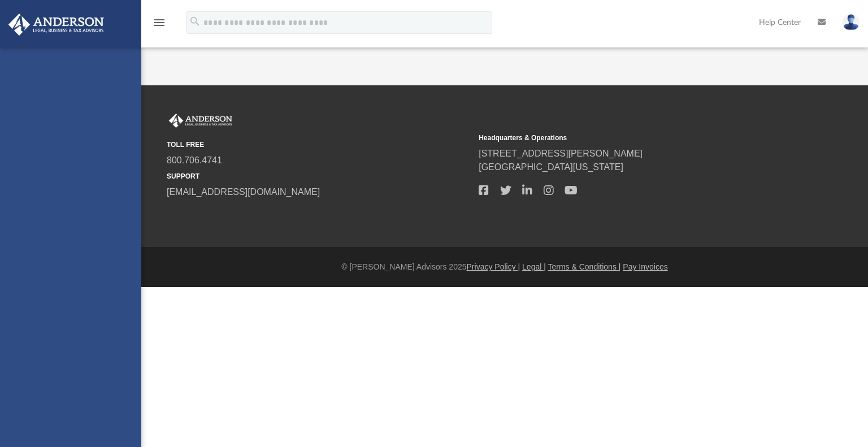  I want to click on i: search, so click(195, 21).